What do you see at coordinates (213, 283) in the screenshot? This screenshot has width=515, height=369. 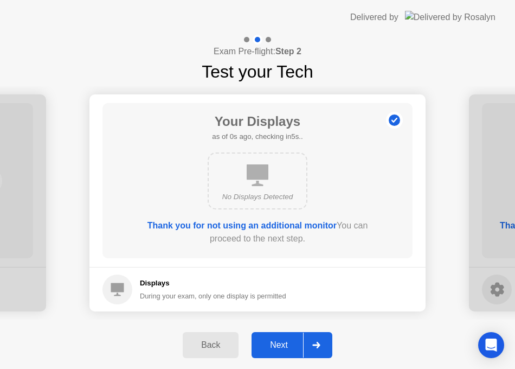 I see `h5: Displays` at bounding box center [213, 283].